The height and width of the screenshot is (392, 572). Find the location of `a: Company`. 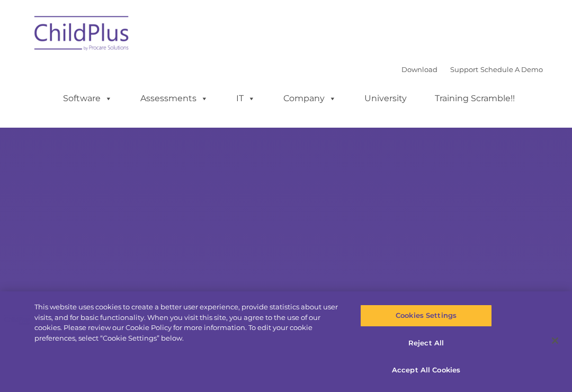

a: Company is located at coordinates (310, 98).